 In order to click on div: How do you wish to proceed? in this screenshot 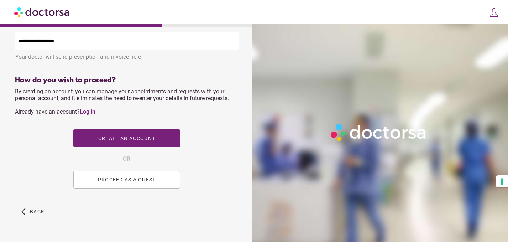, I will do `click(127, 80)`.